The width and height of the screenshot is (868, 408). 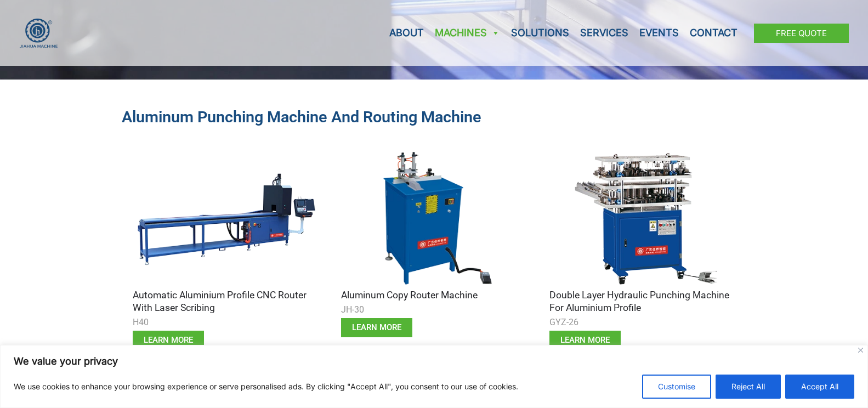 I want to click on div: JH-30, so click(x=434, y=310).